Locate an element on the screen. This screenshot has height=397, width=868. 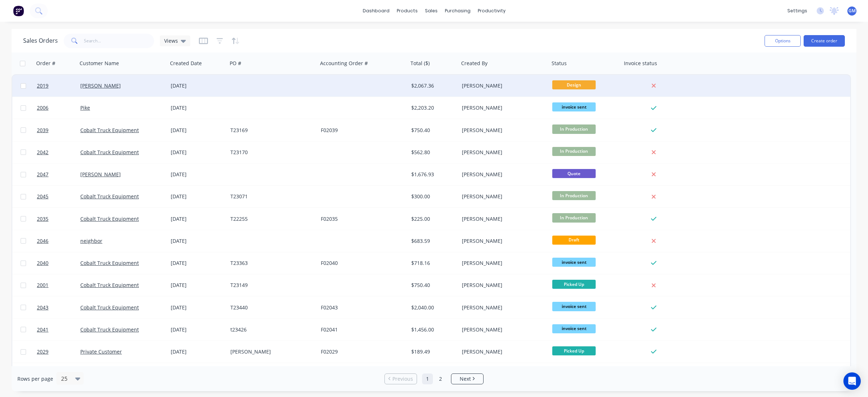
a: 2043 is located at coordinates (58, 307).